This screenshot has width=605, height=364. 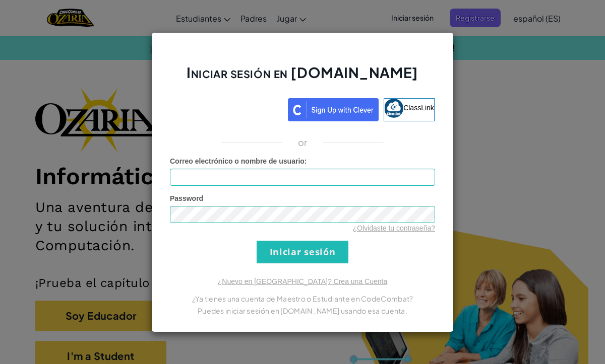 I want to click on img: classlink-logo-small.png, so click(x=394, y=109).